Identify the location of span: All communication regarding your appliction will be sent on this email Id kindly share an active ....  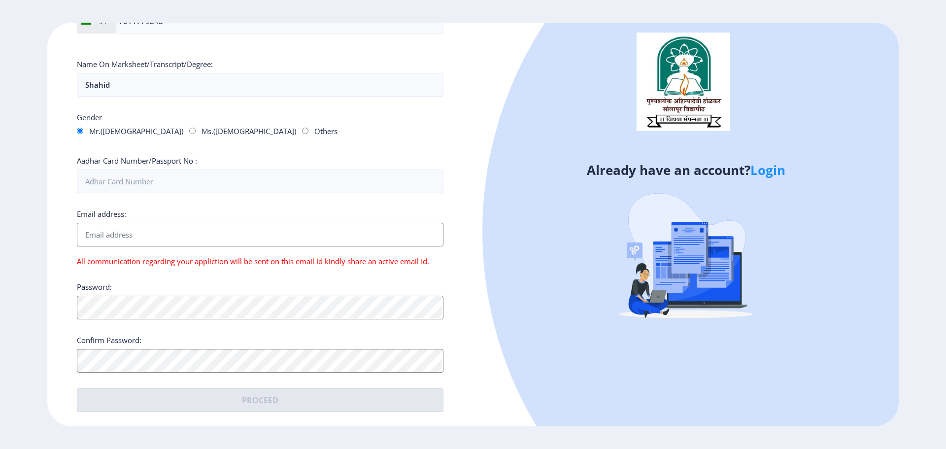
(253, 261).